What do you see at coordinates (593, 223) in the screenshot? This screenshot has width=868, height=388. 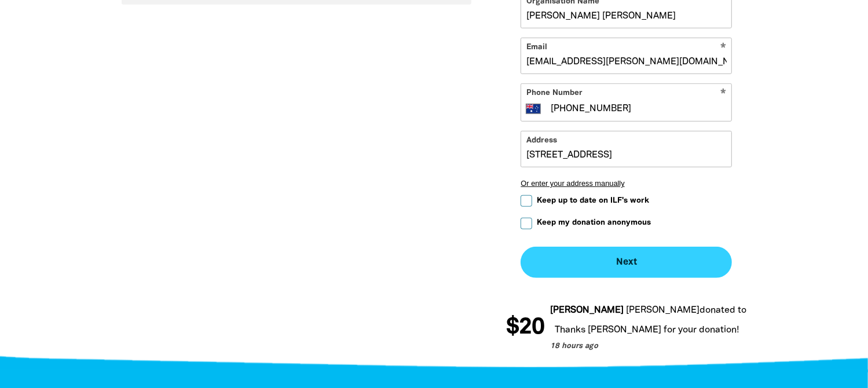 I see `span: Keep my donation anonymous` at bounding box center [593, 223].